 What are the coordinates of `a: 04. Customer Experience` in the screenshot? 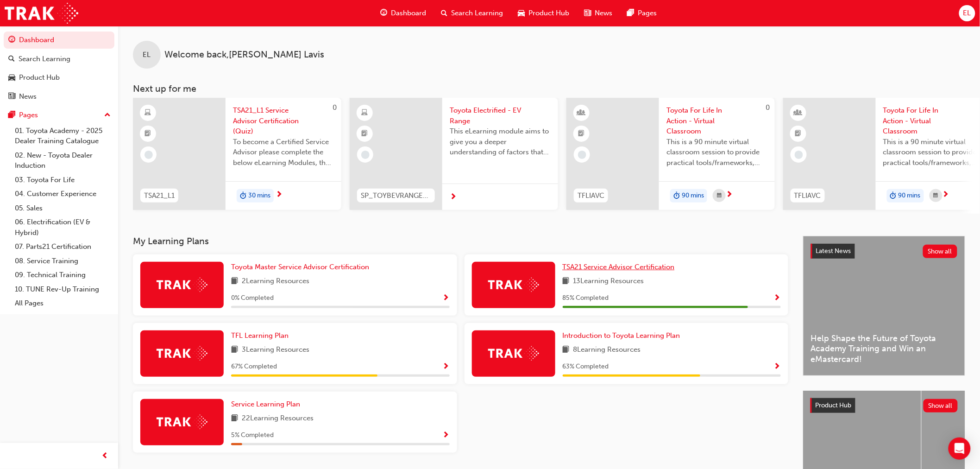 It's located at (62, 194).